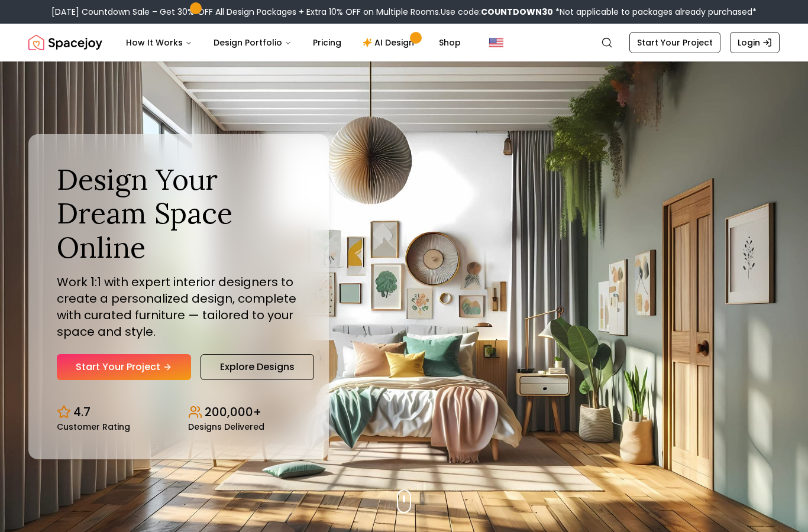 The image size is (808, 532). Describe the element at coordinates (449, 43) in the screenshot. I see `a: Shop` at that location.